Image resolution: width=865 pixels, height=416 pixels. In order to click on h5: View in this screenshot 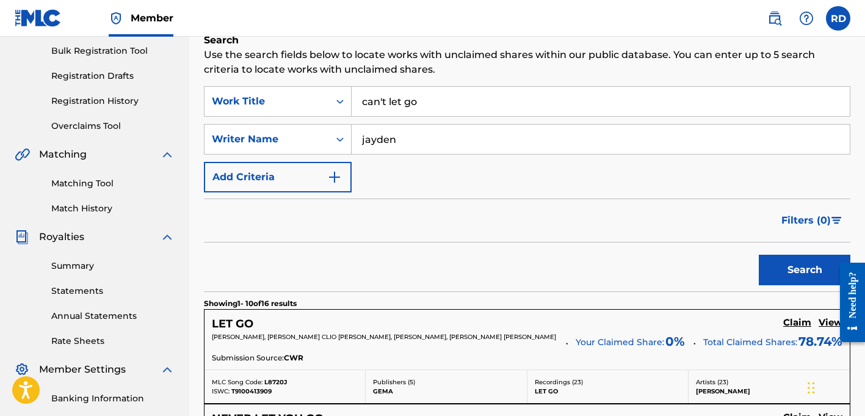, I will do `click(830, 322)`.